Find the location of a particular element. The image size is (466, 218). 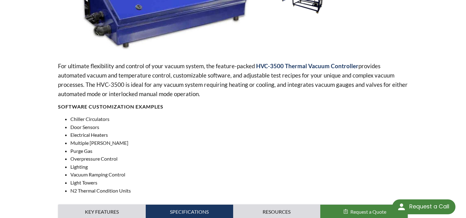

img: round button is located at coordinates (402, 207).